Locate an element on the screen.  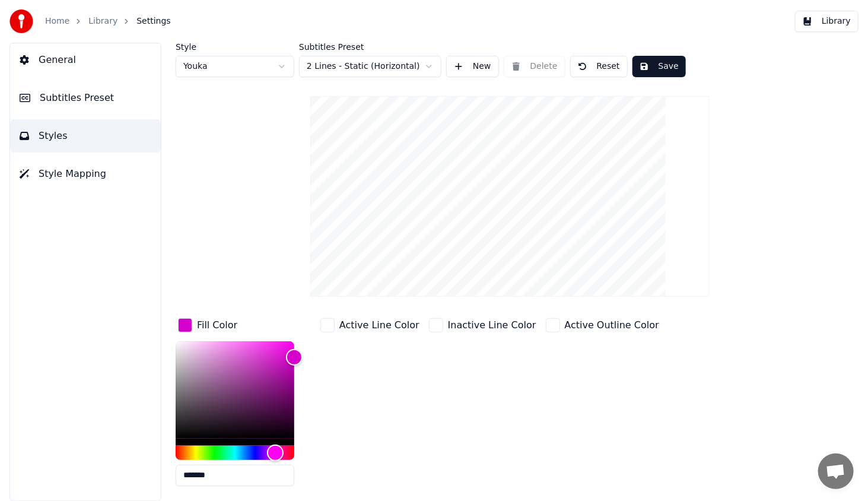
button: Library is located at coordinates (827, 21).